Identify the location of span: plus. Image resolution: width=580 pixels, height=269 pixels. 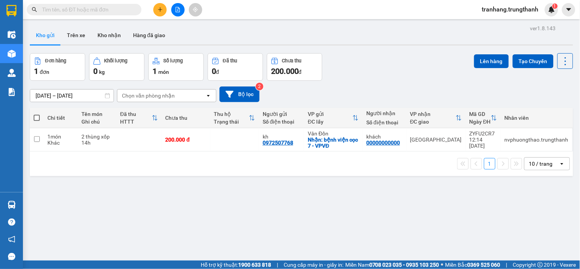
(160, 10).